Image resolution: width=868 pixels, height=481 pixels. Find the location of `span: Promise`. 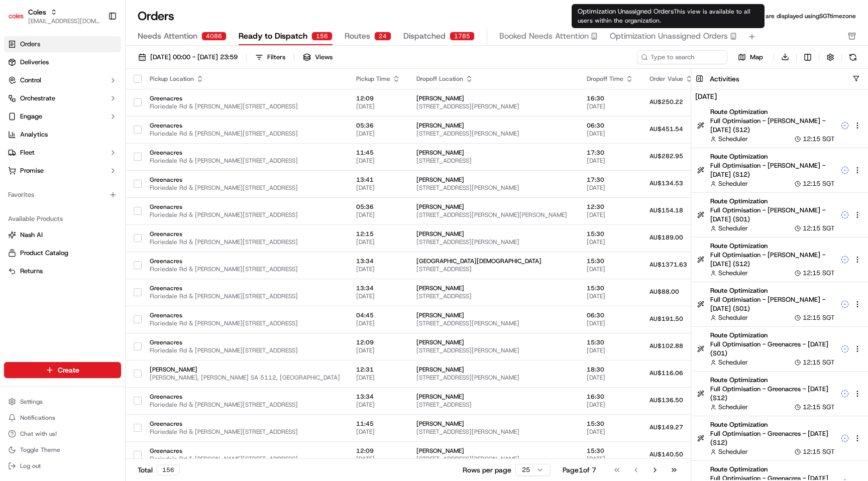

span: Promise is located at coordinates (32, 171).